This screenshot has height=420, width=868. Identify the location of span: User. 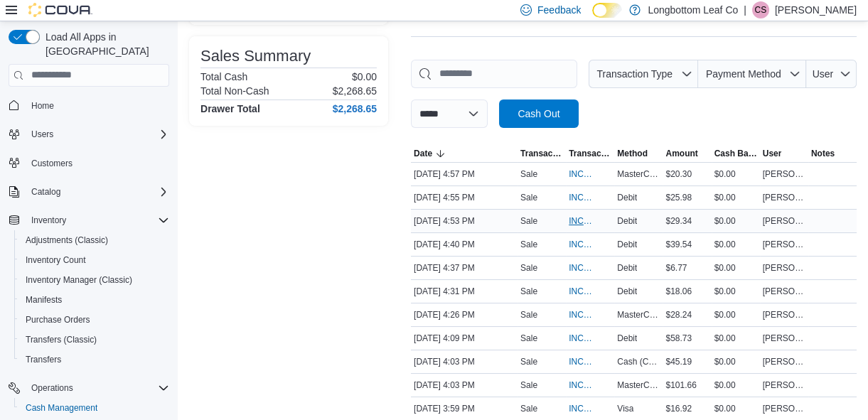
(823, 74).